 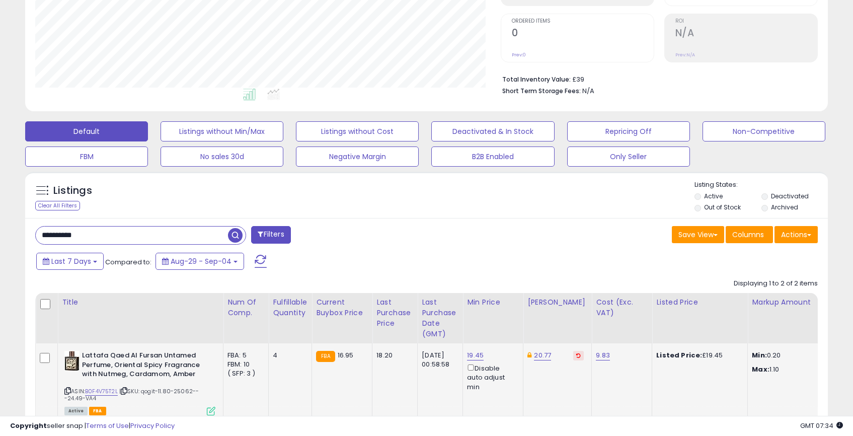 I want to click on div: Current Buybox Price, so click(x=342, y=307).